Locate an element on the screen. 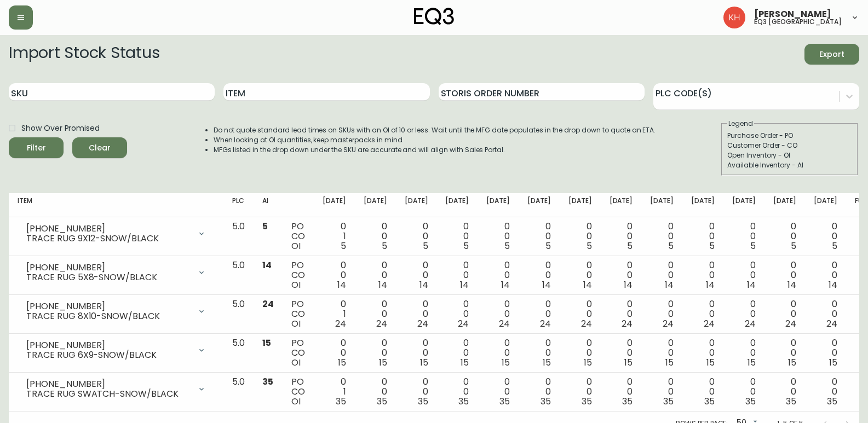 The height and width of the screenshot is (423, 868). th: Item is located at coordinates (116, 205).